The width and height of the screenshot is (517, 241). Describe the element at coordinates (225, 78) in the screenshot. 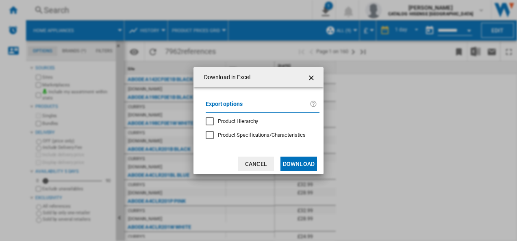

I see `h4: Download in Excel` at that location.